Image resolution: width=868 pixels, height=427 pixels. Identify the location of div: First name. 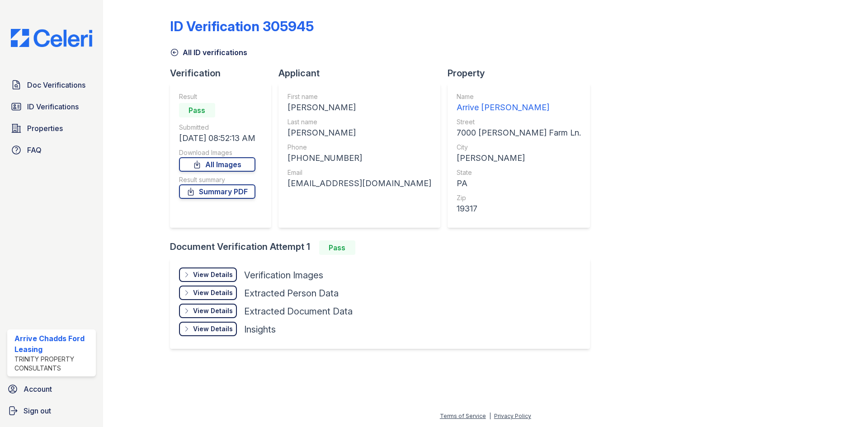
(359, 97).